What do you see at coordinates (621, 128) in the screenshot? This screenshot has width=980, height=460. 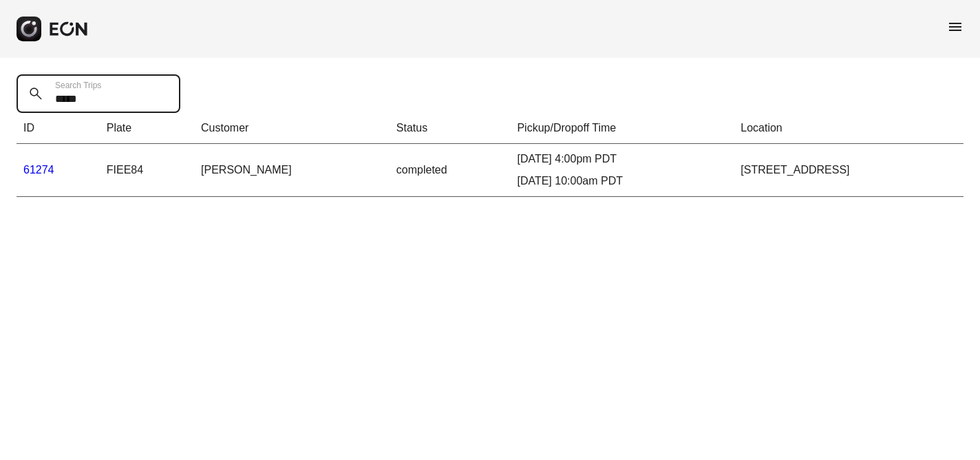 I see `th: Pickup/Dropoff Time` at bounding box center [621, 128].